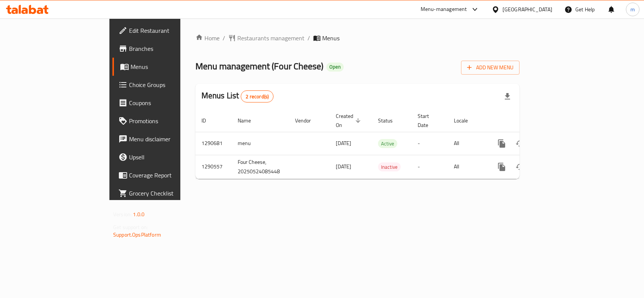  I want to click on span: Upsell, so click(170, 157).